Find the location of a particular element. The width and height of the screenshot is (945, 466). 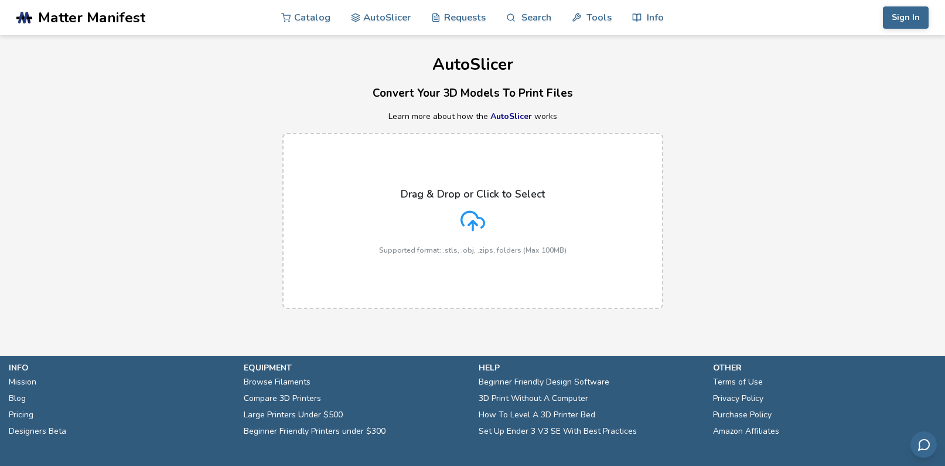

a: 3D Print Without A Computer is located at coordinates (533, 399).